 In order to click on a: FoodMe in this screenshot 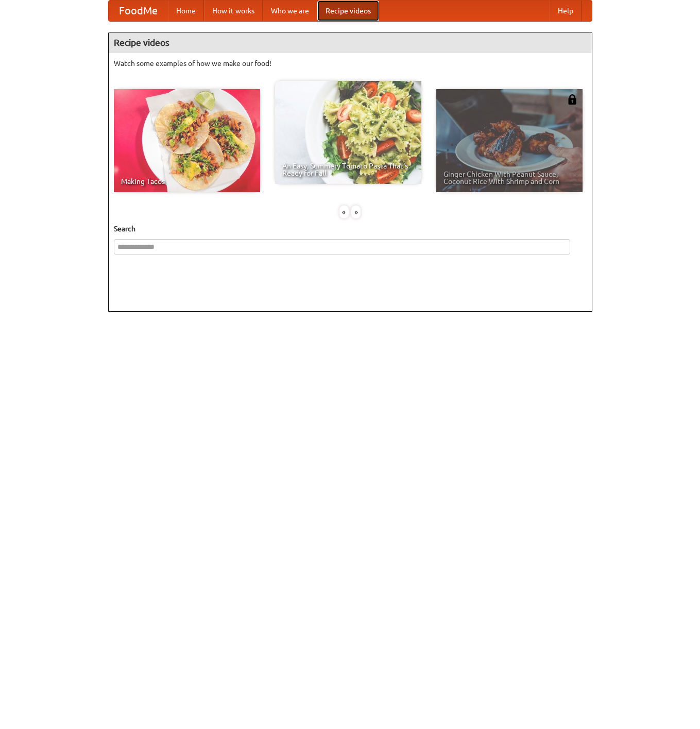, I will do `click(138, 11)`.